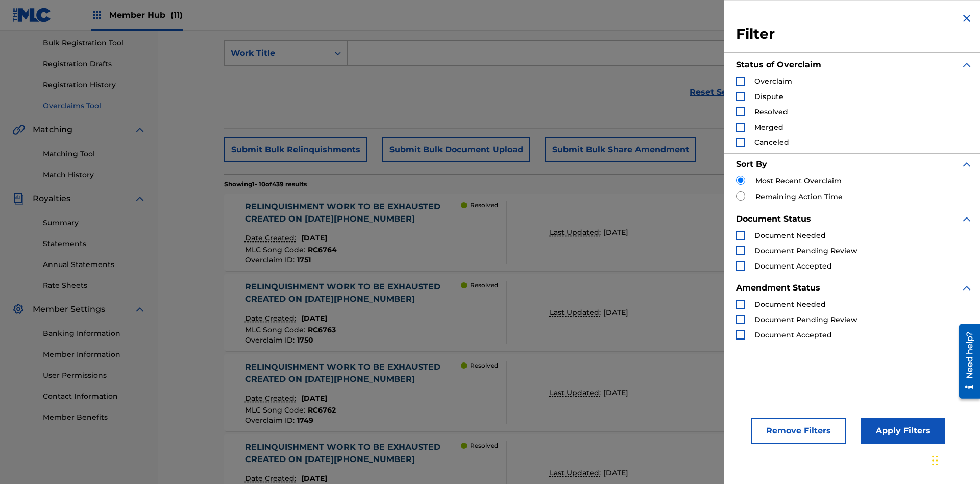  I want to click on div: Open Resource Center, so click(18, 42).